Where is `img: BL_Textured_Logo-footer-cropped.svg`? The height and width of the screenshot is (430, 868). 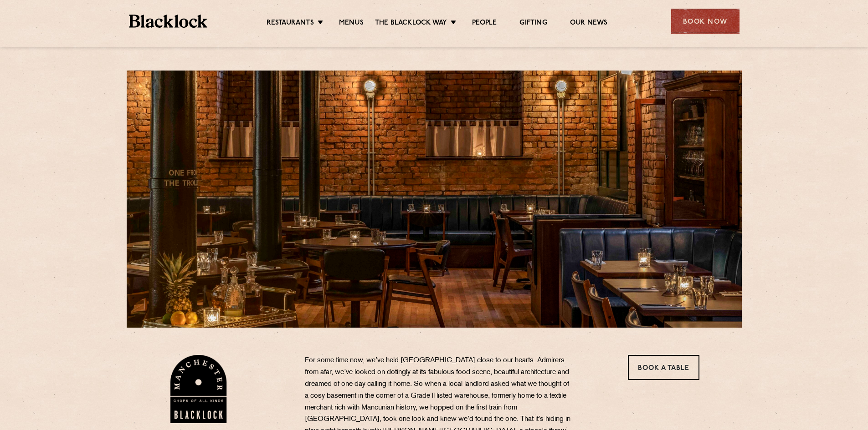 img: BL_Textured_Logo-footer-cropped.svg is located at coordinates (168, 21).